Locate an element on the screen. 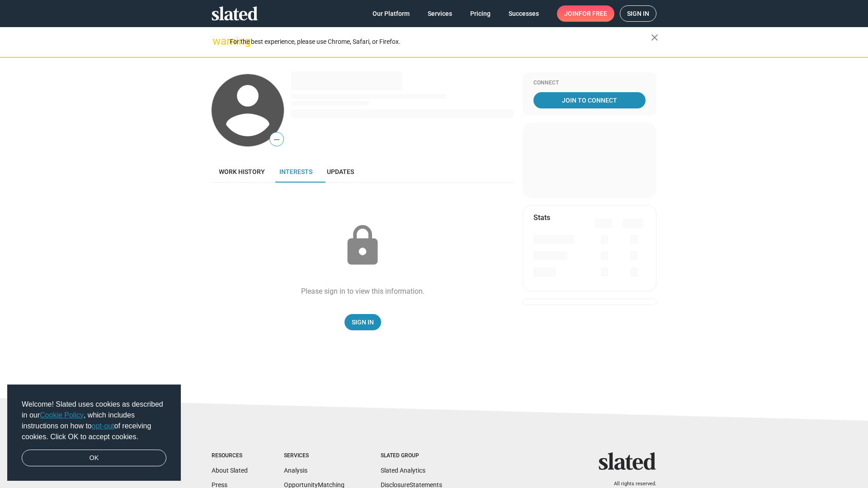 This screenshot has height=488, width=868. span: Join To Connect is located at coordinates (590, 100).